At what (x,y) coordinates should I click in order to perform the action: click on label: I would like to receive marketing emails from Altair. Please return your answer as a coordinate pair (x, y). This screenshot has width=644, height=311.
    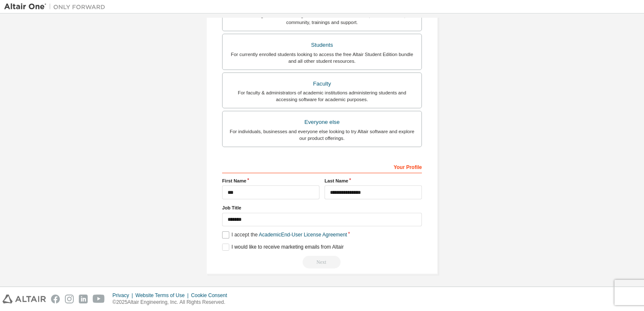
    Looking at the image, I should click on (283, 247).